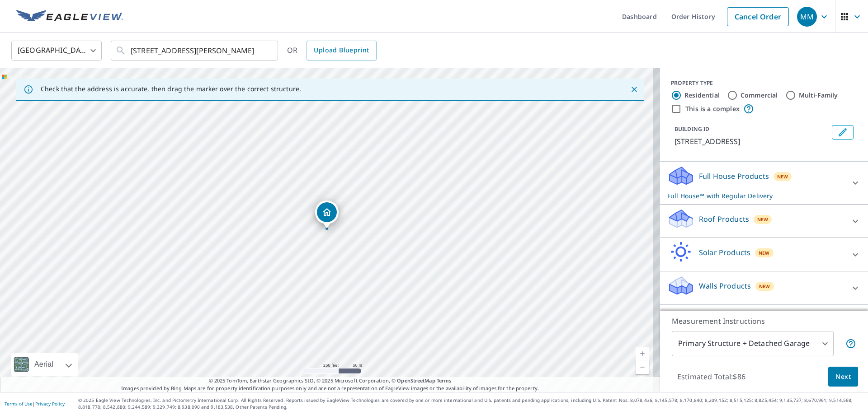  I want to click on div: Walls ProductsNew, so click(764, 288).